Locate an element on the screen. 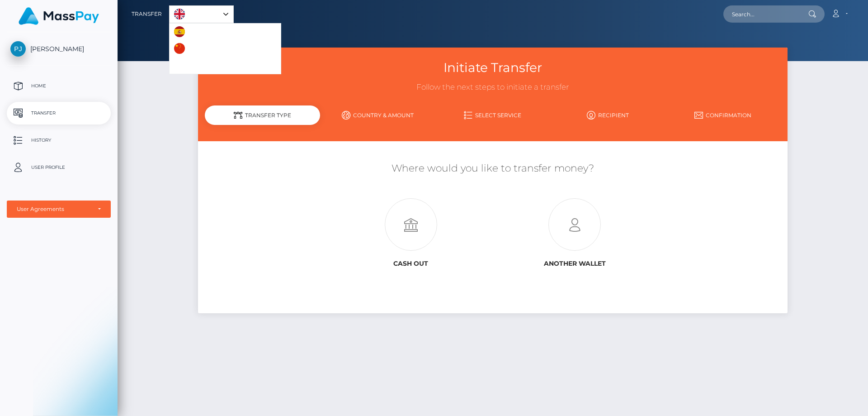 The width and height of the screenshot is (868, 416). a: Español is located at coordinates (195, 32).